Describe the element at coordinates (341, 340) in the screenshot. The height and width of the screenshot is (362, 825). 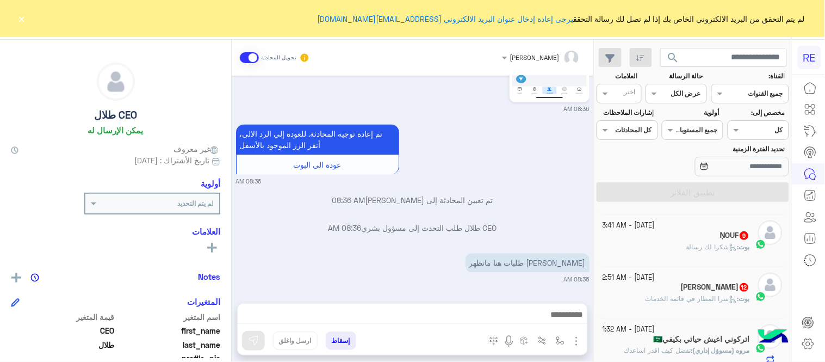
I see `button: إسقاط` at that location.